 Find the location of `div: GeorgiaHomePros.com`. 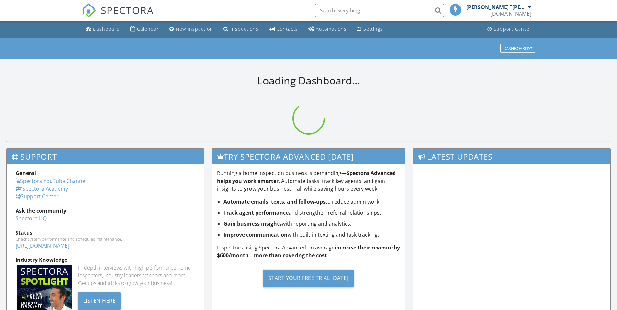

div: GeorgiaHomePros.com is located at coordinates (511, 14).